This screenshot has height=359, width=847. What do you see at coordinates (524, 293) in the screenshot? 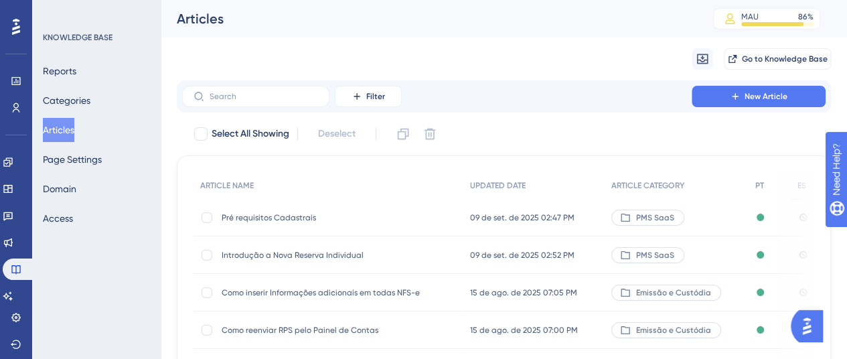
I see `span: 15 de ago. de 2025 07:05 PM` at bounding box center [524, 293].